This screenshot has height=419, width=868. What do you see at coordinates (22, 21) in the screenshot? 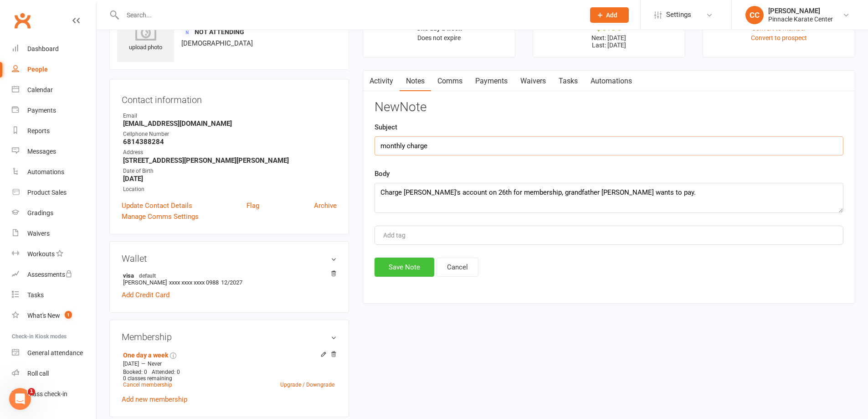
I see `a: Clubworx` at bounding box center [22, 21].